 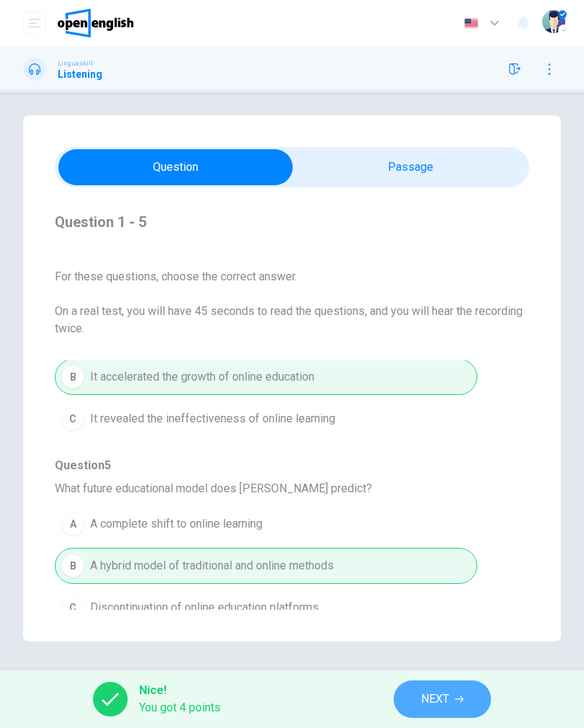 What do you see at coordinates (95, 23) in the screenshot?
I see `img: OpenEnglish logo` at bounding box center [95, 23].